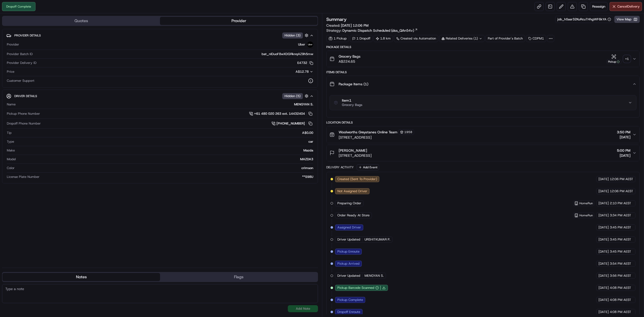 The image size is (644, 317). I want to click on span: Reassign, so click(599, 6).